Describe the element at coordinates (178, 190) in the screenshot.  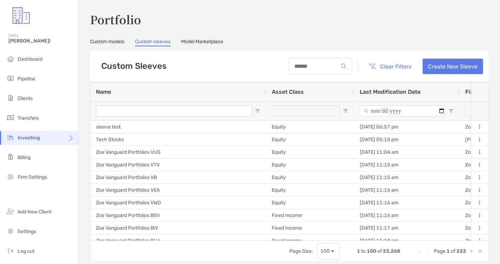
I see `div: Zoe Vanguard Portfolios VEA` at that location.